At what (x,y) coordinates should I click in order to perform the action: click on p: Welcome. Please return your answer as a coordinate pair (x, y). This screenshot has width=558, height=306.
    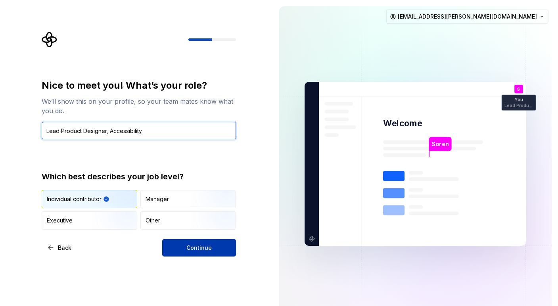
    Looking at the image, I should click on (402, 123).